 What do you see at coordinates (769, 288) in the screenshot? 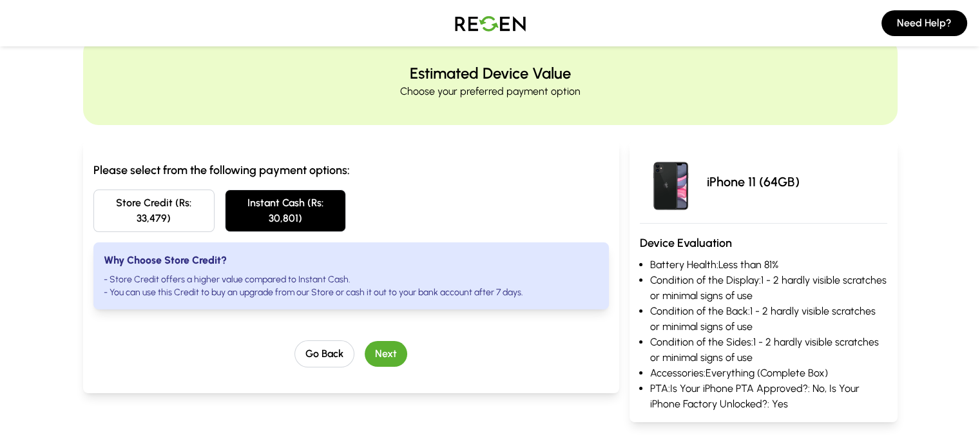
I see `li: Condition of the Display: 1 - 2 hardly visible scratches or minimal signs of use` at bounding box center [769, 288].